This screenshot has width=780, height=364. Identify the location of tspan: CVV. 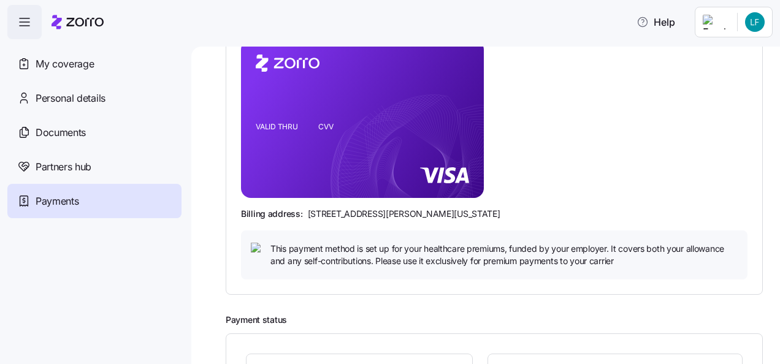
(326, 127).